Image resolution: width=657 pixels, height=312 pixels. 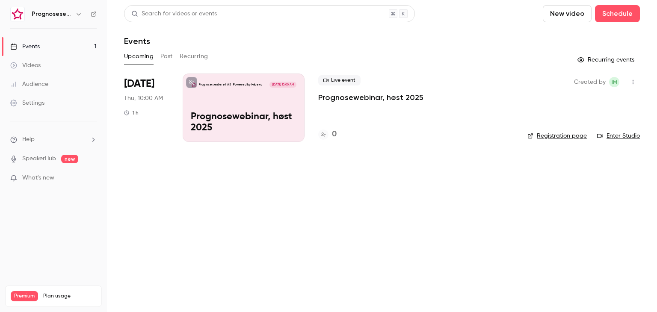 I want to click on button: Recurring events, so click(x=607, y=60).